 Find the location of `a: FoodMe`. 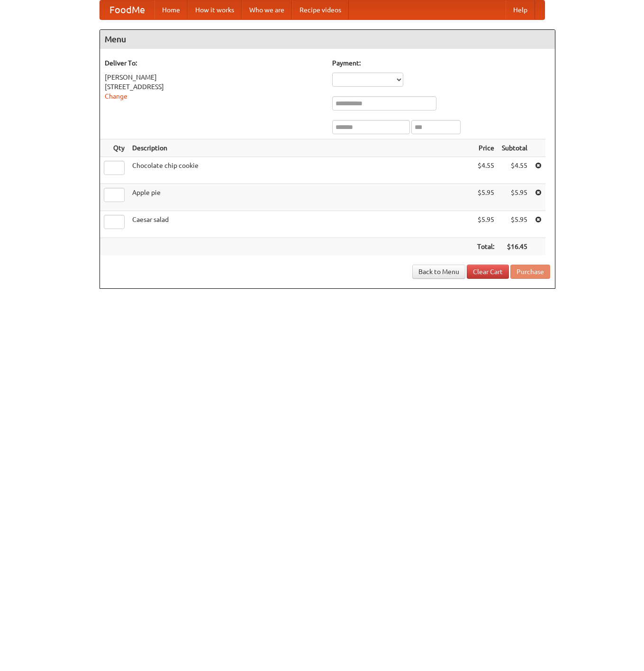

a: FoodMe is located at coordinates (127, 10).